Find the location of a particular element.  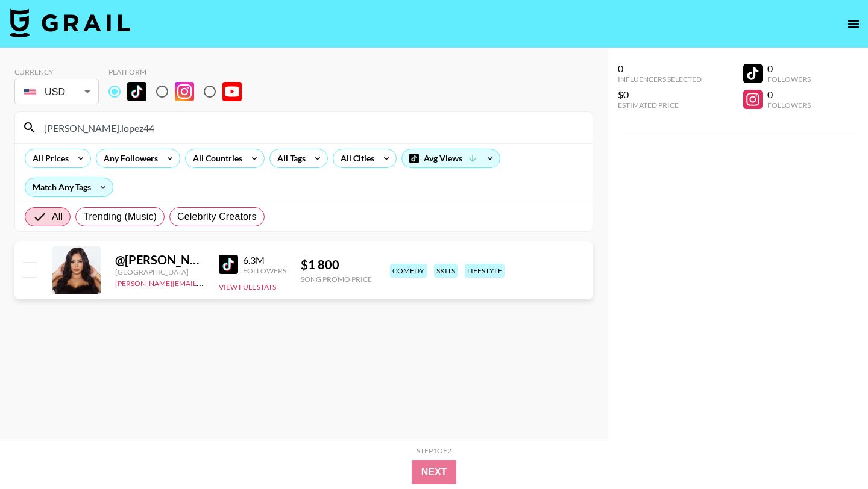

div: Match Any Tags is located at coordinates (69, 188).